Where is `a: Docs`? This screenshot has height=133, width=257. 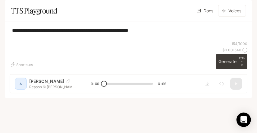 a: Docs is located at coordinates (205, 11).